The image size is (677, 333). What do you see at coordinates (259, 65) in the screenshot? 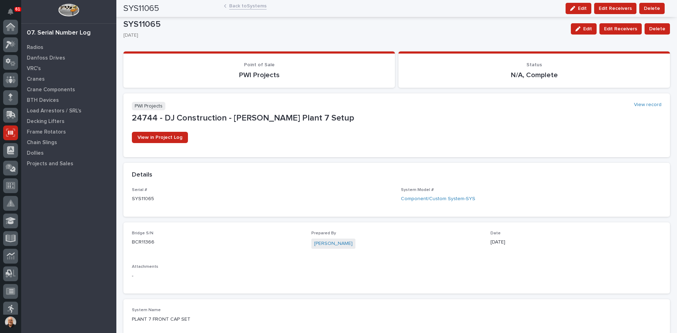
I see `span: Point of Sale` at bounding box center [259, 65].